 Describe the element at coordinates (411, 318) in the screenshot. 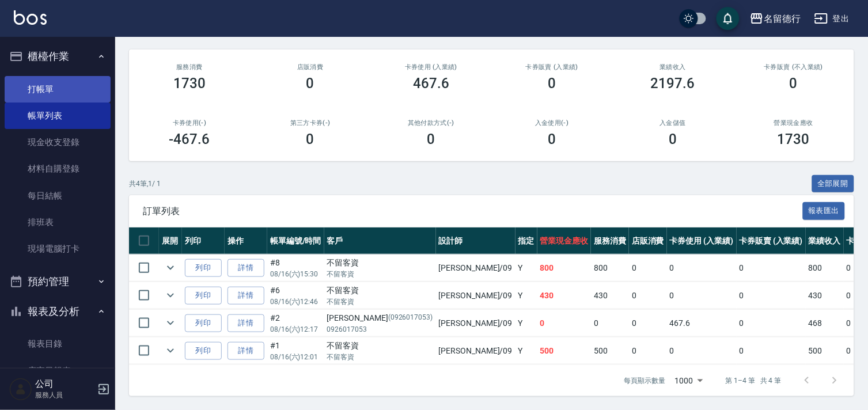

I see `p: (0926017053)` at that location.